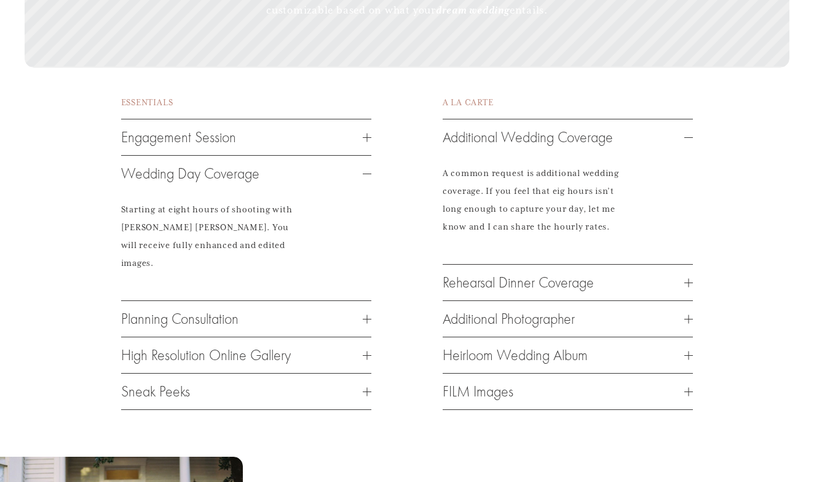 Image resolution: width=814 pixels, height=482 pixels. I want to click on span: ESSENTIALS, so click(147, 102).